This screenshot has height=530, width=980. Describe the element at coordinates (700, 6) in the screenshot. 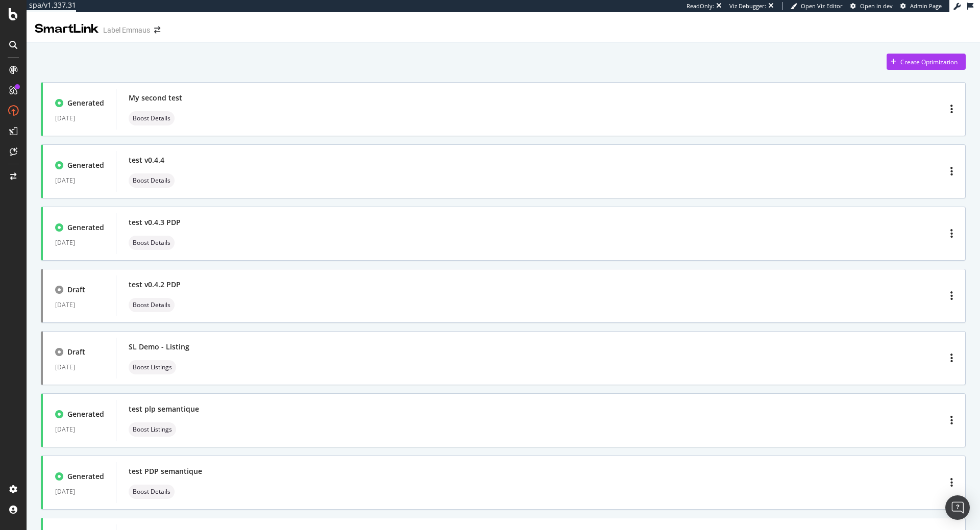

I see `div: ReadOnly:` at that location.